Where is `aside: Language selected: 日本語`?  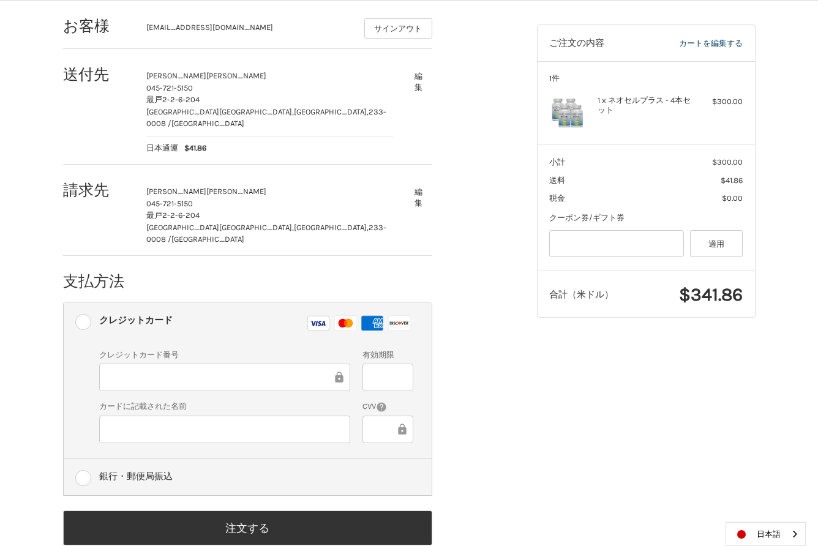 aside: Language selected: 日本語 is located at coordinates (765, 534).